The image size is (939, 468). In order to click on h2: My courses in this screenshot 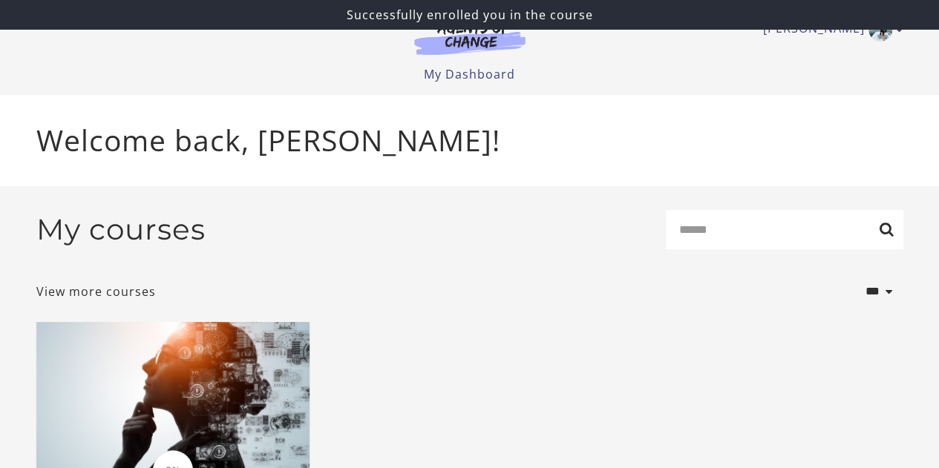, I will do `click(121, 229)`.